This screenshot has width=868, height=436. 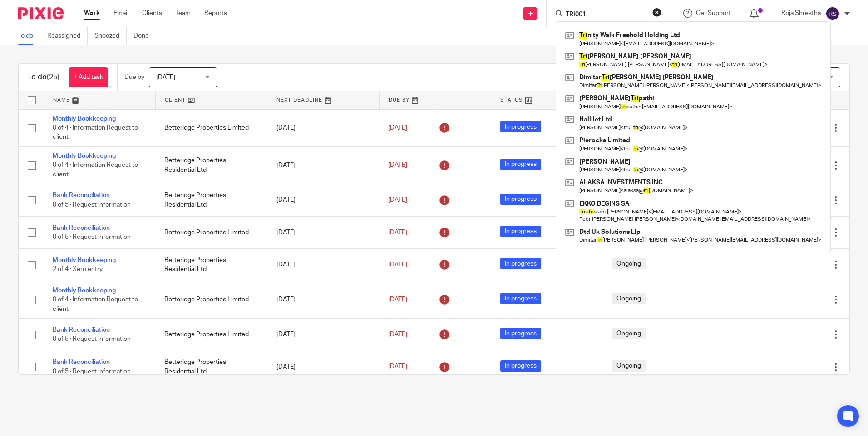 What do you see at coordinates (43, 77) in the screenshot?
I see `h1: To do` at bounding box center [43, 77].